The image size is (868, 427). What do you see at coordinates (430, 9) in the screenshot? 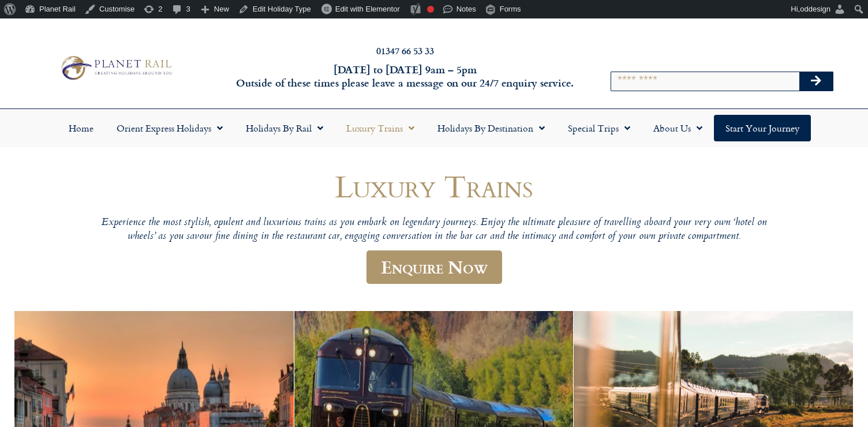
I see `div: Focus keyphrase not set` at bounding box center [430, 9].